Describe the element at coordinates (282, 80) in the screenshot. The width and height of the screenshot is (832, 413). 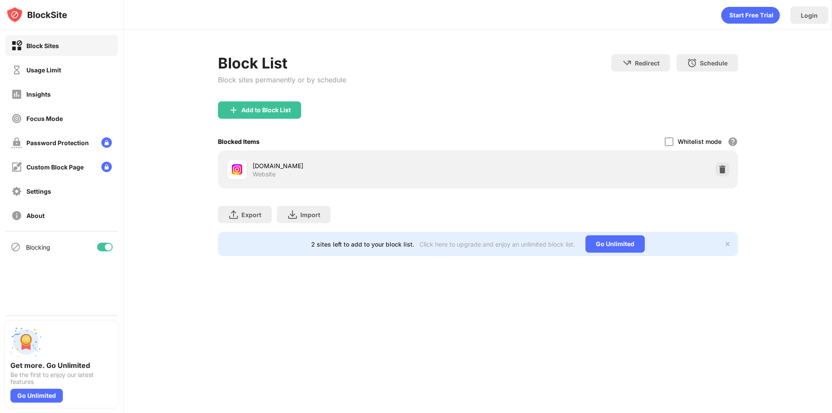
I see `div: Block sites permanently or by schedule` at that location.